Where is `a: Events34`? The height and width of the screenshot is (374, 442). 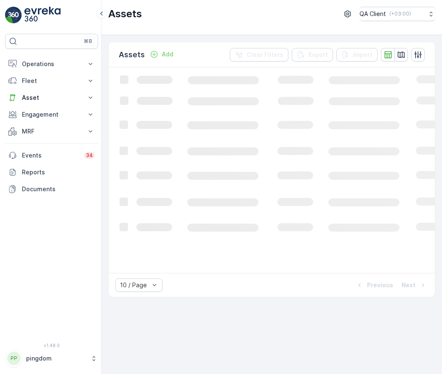 a: Events34 is located at coordinates (51, 155).